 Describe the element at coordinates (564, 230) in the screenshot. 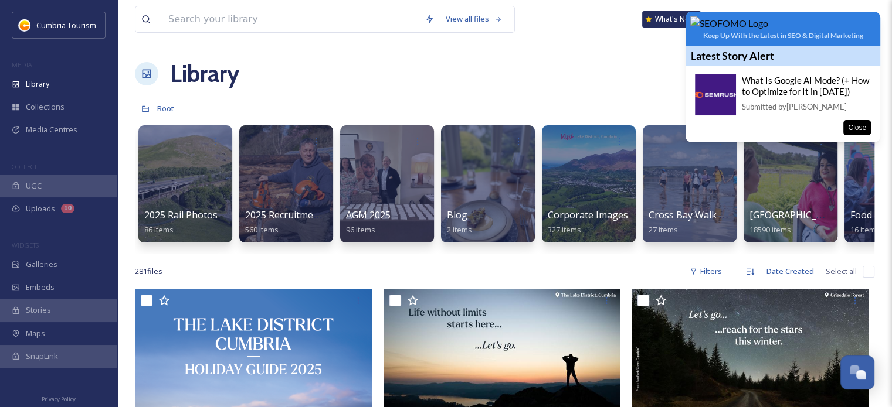

I see `span: 327 items` at that location.